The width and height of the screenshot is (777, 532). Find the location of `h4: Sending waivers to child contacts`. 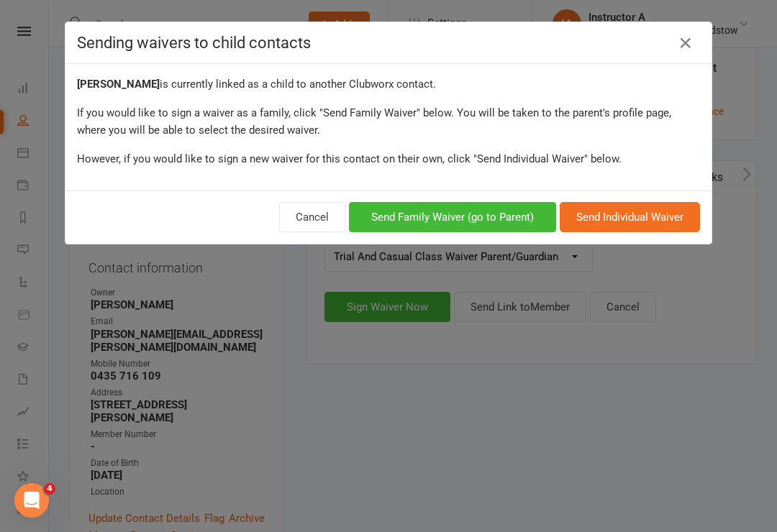

h4: Sending waivers to child contacts is located at coordinates (389, 42).